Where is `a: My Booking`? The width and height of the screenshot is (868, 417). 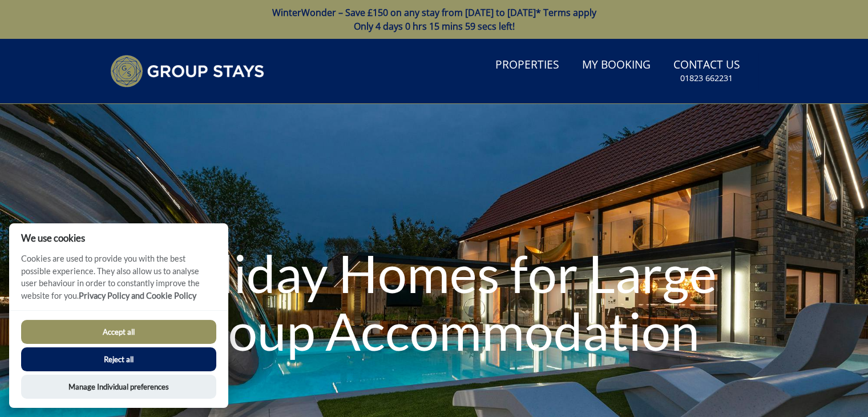 a: My Booking is located at coordinates (616, 65).